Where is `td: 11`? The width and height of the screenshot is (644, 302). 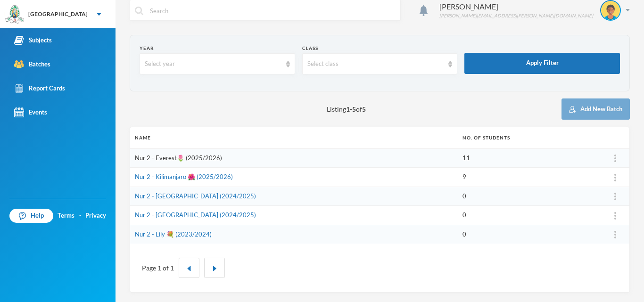 td: 11 is located at coordinates (530, 158).